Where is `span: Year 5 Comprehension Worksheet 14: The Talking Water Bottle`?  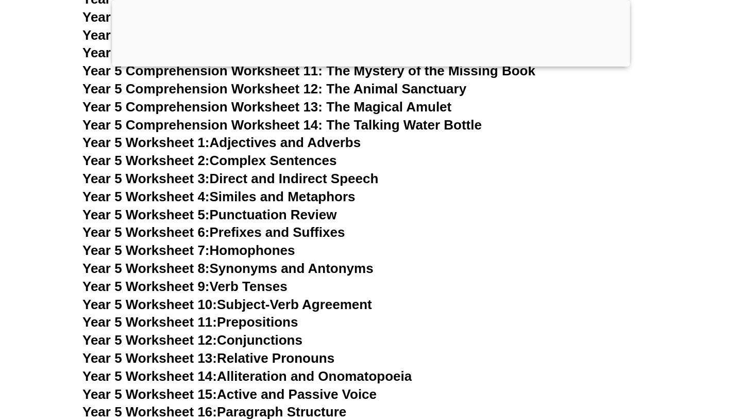
span: Year 5 Comprehension Worksheet 14: The Talking Water Bottle is located at coordinates (282, 125).